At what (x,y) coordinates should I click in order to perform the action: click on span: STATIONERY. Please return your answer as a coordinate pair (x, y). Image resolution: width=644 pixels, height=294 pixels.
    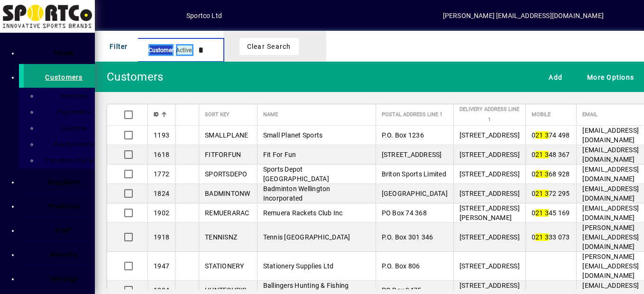
    Looking at the image, I should click on (225, 266).